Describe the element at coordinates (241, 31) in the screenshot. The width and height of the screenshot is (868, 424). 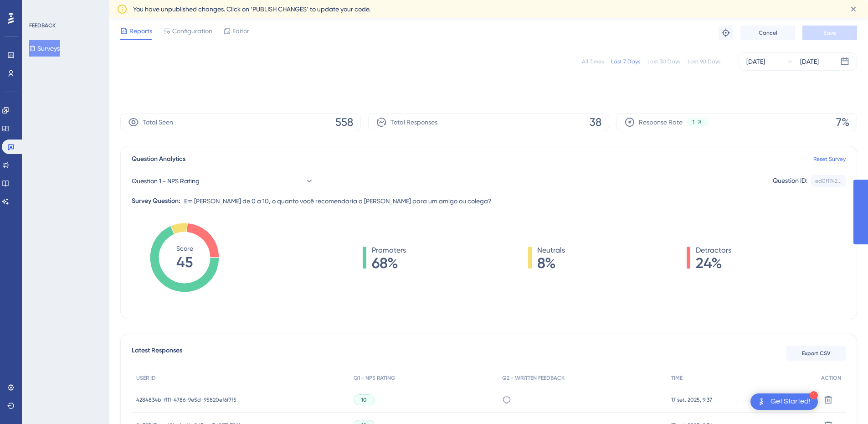
I see `span: Editor` at that location.